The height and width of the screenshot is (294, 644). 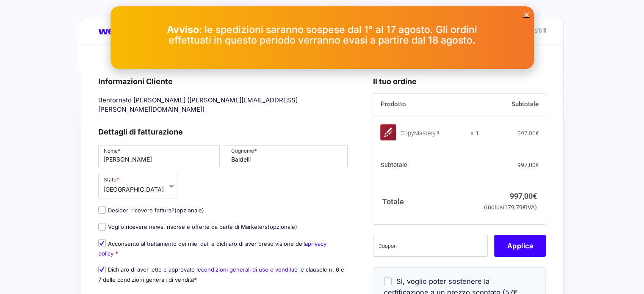 What do you see at coordinates (223, 81) in the screenshot?
I see `h3: Informazioni Cliente` at bounding box center [223, 81].